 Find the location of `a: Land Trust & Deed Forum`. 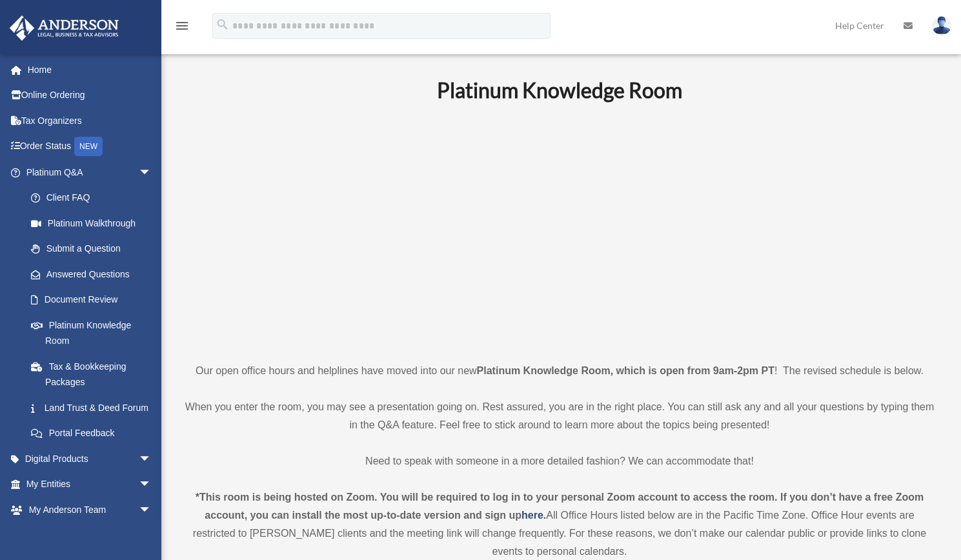

a: Land Trust & Deed Forum is located at coordinates (94, 408).